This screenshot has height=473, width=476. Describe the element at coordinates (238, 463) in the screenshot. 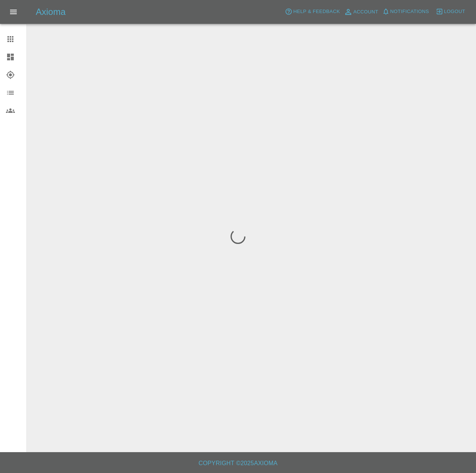

I see `h6: Copyright © 2025 Axioma` at that location.